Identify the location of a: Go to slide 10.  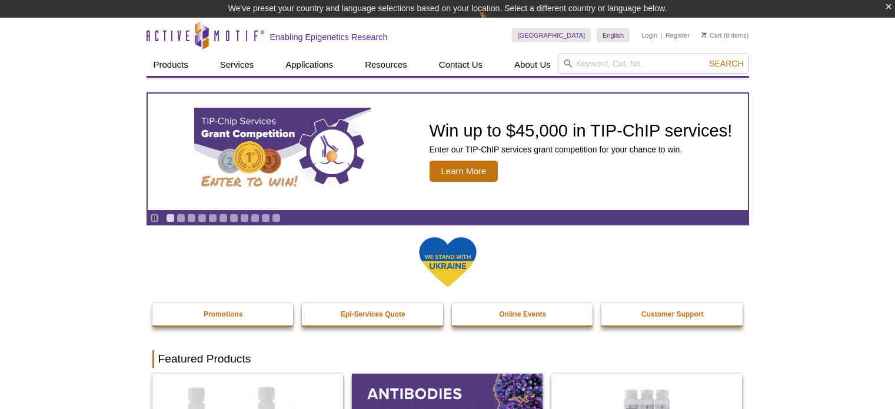
(265, 218).